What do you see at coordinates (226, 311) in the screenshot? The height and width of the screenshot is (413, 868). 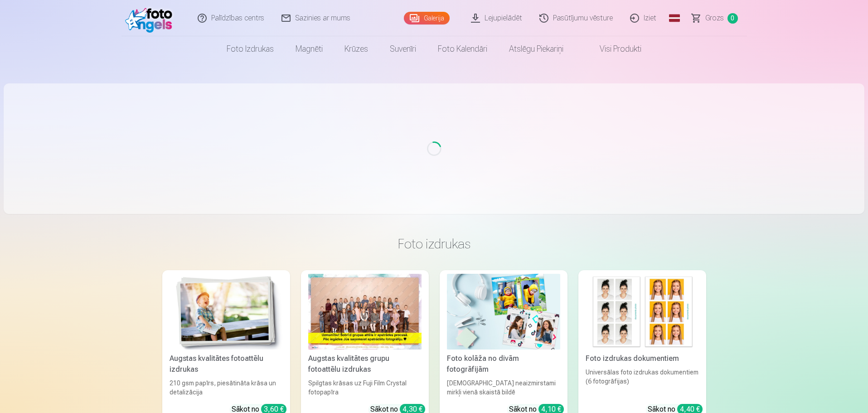 I see `img: Augstas kvalitātes fotoattēlu izdrukas` at bounding box center [226, 311].